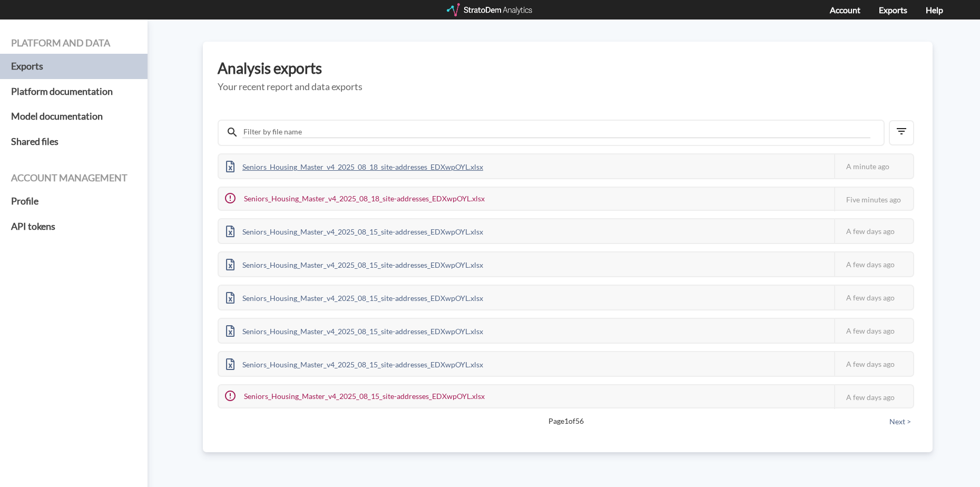 The image size is (980, 487). What do you see at coordinates (73, 178) in the screenshot?
I see `h4: Account management` at bounding box center [73, 178].